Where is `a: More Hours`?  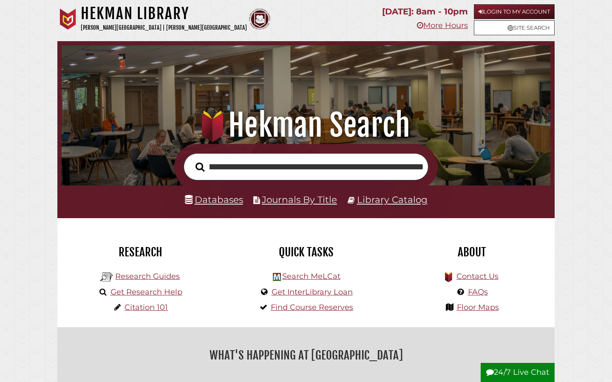
a: More Hours is located at coordinates (442, 25).